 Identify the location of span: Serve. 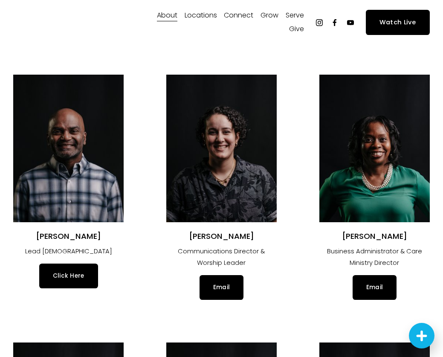
(295, 15).